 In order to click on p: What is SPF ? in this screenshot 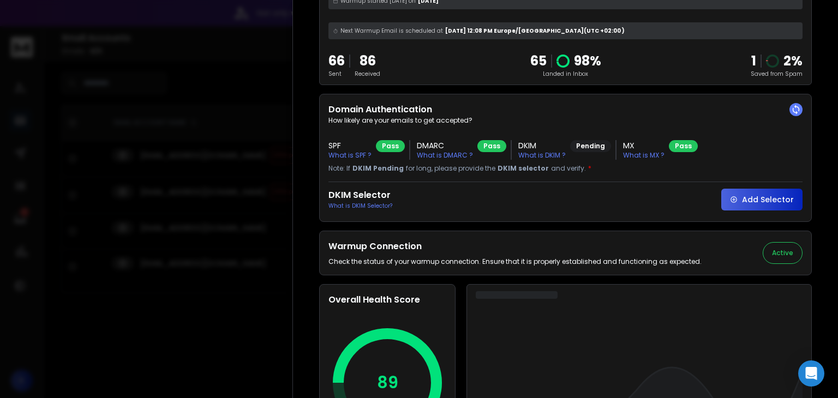, I will do `click(350, 155)`.